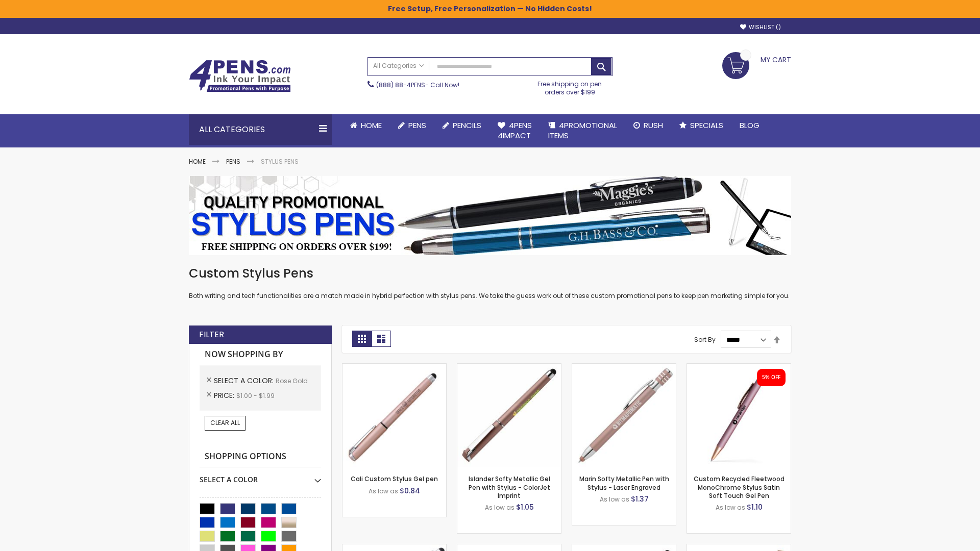 This screenshot has height=551, width=980. I want to click on a: (888) 88-4PENS, so click(400, 84).